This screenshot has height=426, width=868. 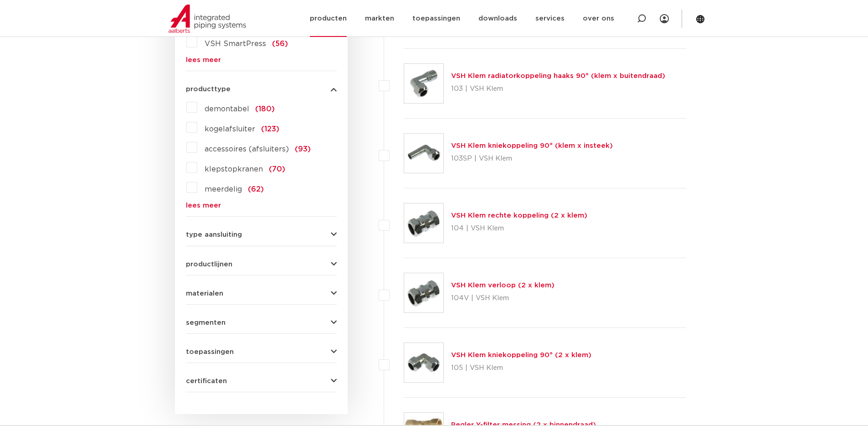 I want to click on span: meerdelig, so click(x=223, y=189).